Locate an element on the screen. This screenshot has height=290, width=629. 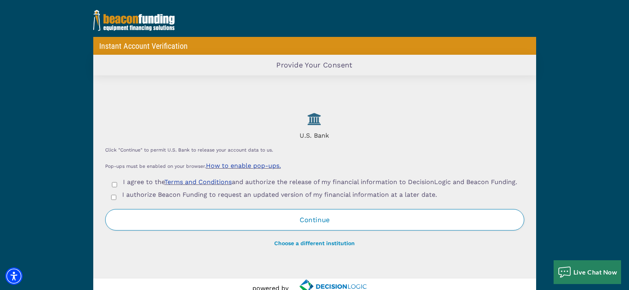
span: I agree to the and authorize the release of my financial information to DecisionLogic and Beacon ... is located at coordinates (320, 182).